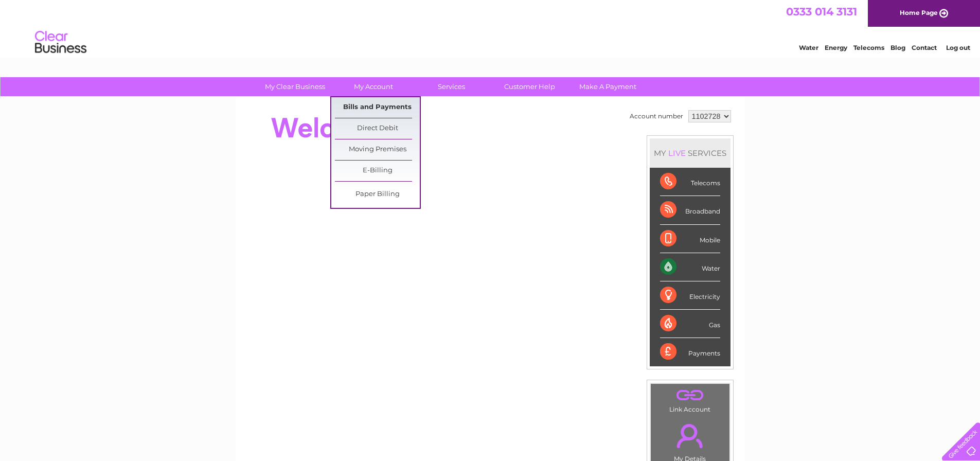 The image size is (980, 461). I want to click on a: Water, so click(809, 47).